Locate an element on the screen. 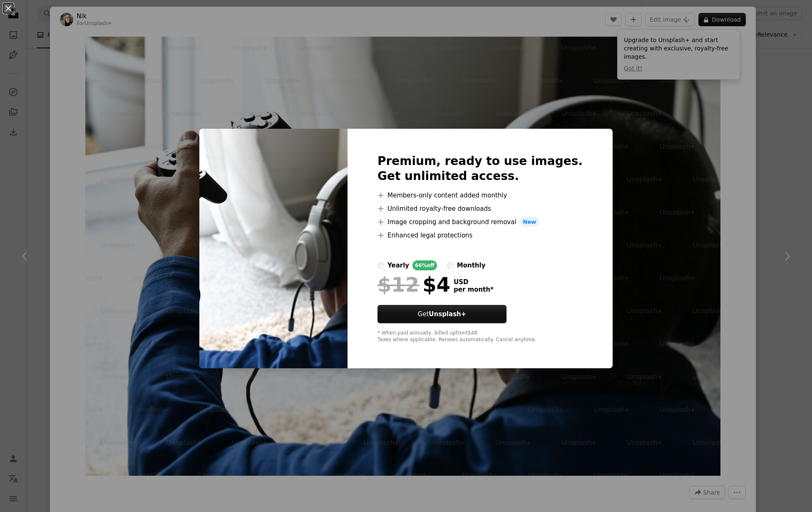 The width and height of the screenshot is (812, 512). input: monthly is located at coordinates (450, 265).